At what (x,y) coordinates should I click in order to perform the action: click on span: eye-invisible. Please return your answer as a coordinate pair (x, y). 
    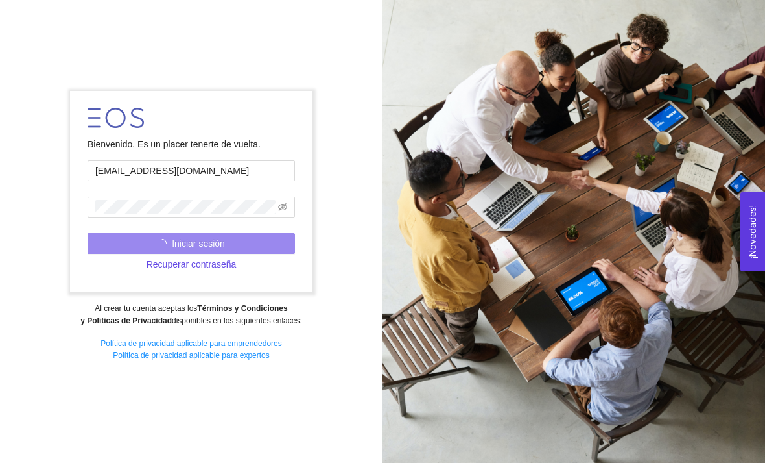
    Looking at the image, I should click on (283, 207).